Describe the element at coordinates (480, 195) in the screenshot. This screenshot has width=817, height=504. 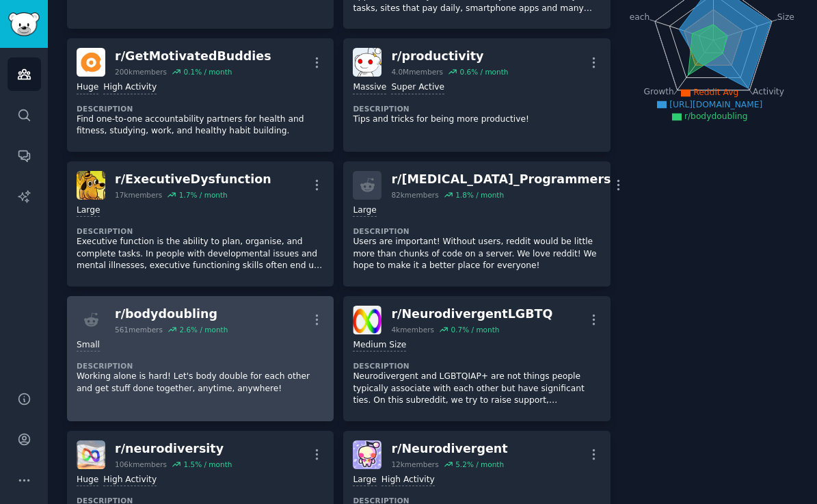
I see `div: 1.8 % / month` at that location.